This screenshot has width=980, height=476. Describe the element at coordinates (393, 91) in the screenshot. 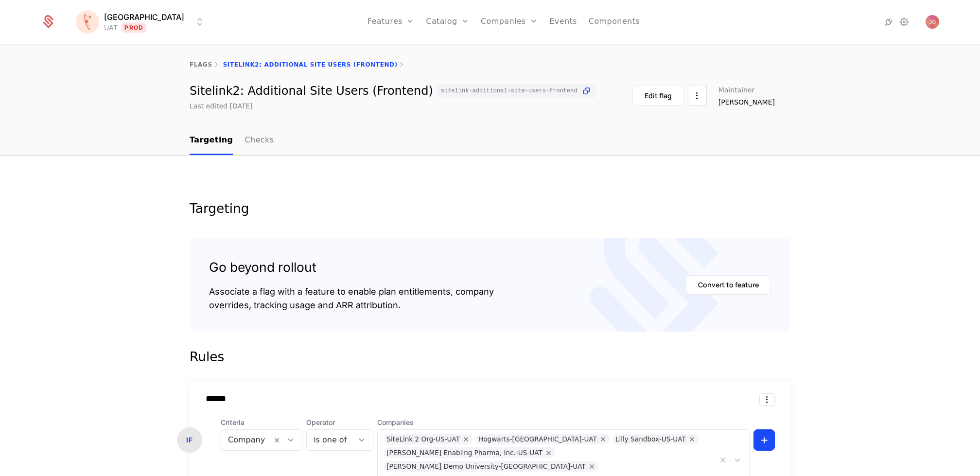

I see `div: Sitelink2: Additional Site Users (Frontend)` at that location.